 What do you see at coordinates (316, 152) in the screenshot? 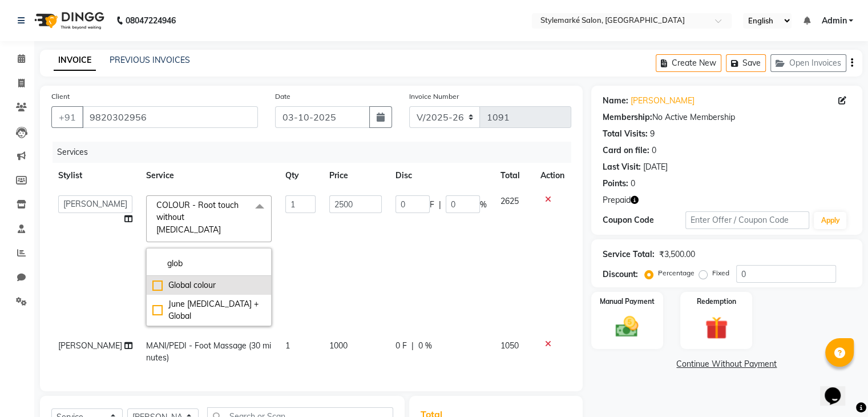
I see `div: Services` at bounding box center [316, 152].